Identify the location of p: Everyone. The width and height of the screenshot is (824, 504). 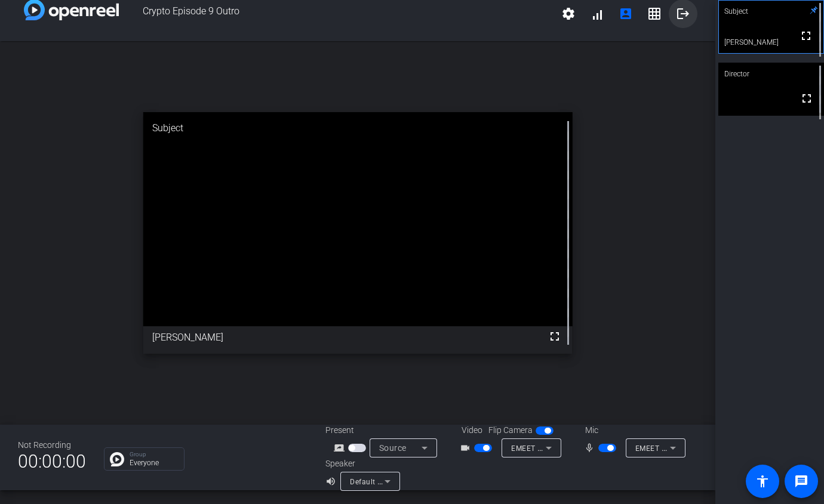
(153, 463).